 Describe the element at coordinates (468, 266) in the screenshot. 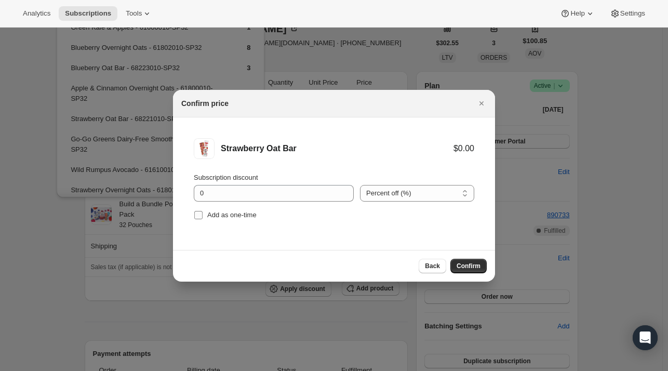

I see `button: Confirm` at that location.